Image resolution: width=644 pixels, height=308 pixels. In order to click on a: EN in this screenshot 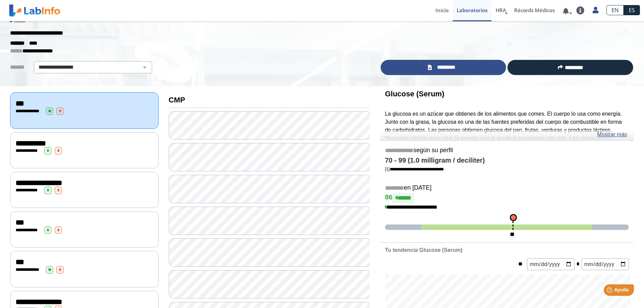, I will do `click(615, 10)`.